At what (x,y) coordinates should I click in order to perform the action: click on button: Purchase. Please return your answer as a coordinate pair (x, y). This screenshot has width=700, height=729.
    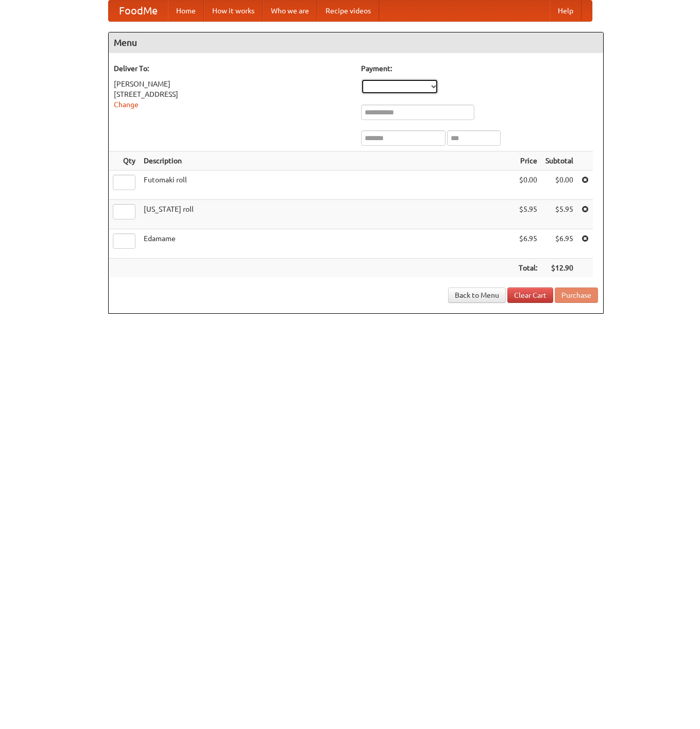
    Looking at the image, I should click on (576, 295).